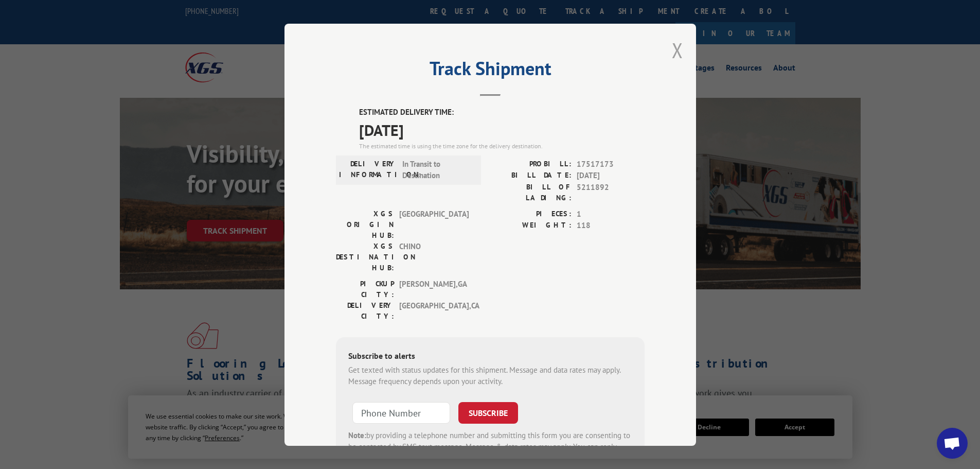 Image resolution: width=980 pixels, height=469 pixels. What do you see at coordinates (365, 289) in the screenshot?
I see `label: PICKUP CITY:` at bounding box center [365, 289].